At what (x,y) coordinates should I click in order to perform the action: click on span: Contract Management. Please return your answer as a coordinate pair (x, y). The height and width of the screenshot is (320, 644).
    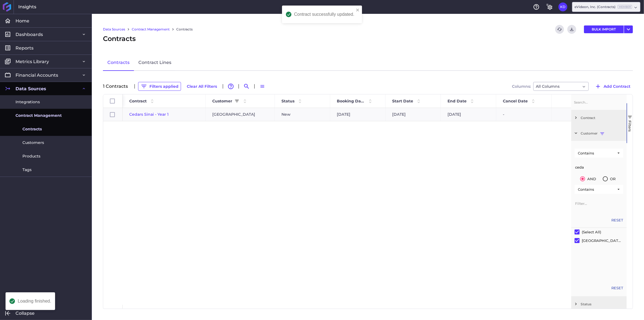
    Looking at the image, I should click on (39, 115).